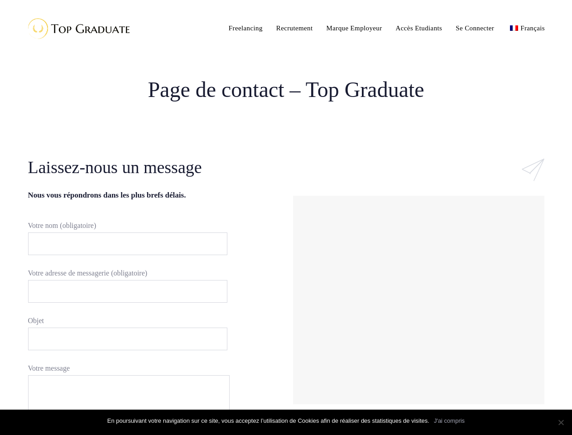 The width and height of the screenshot is (572, 435). Describe the element at coordinates (419, 28) in the screenshot. I see `span: Accès Etudiants` at that location.